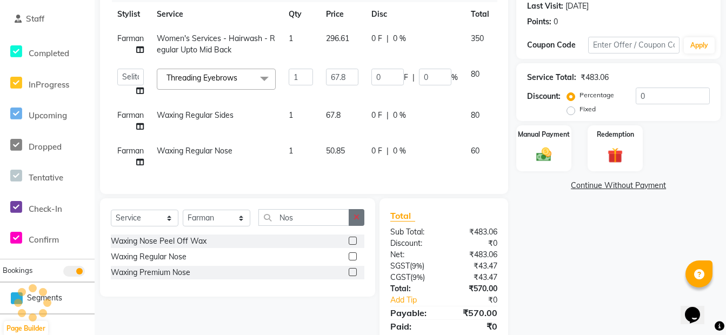 Image resolution: width=726 pixels, height=335 pixels. What do you see at coordinates (544, 135) in the screenshot?
I see `label: Manual Payment` at bounding box center [544, 135].